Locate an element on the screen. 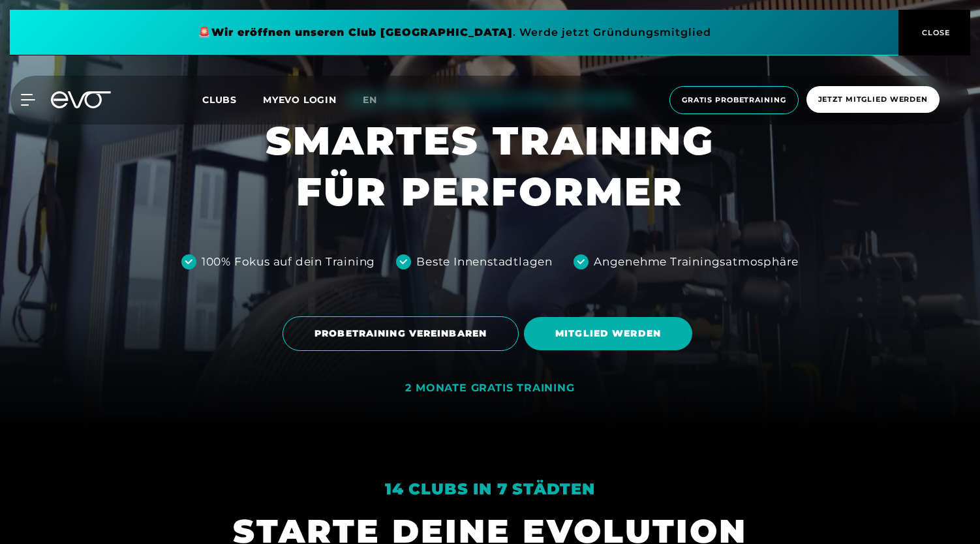 This screenshot has width=980, height=544. div: 100% Fokus auf dein Training is located at coordinates (288, 262).